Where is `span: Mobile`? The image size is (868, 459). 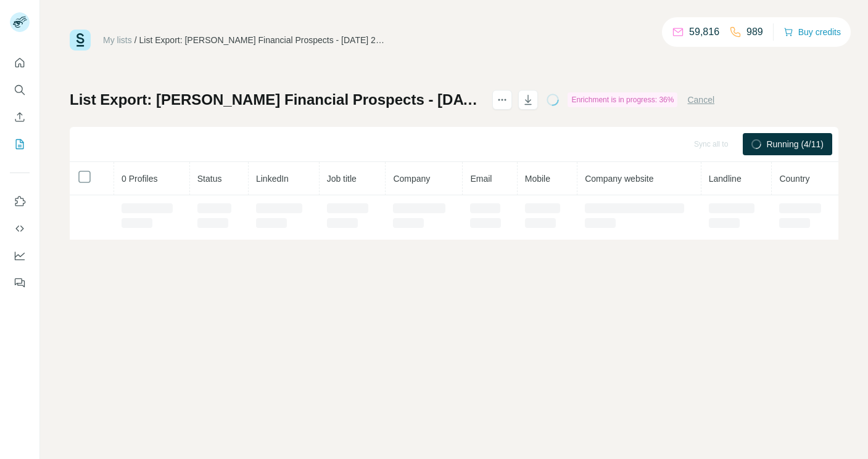 span: Mobile is located at coordinates (537, 178).